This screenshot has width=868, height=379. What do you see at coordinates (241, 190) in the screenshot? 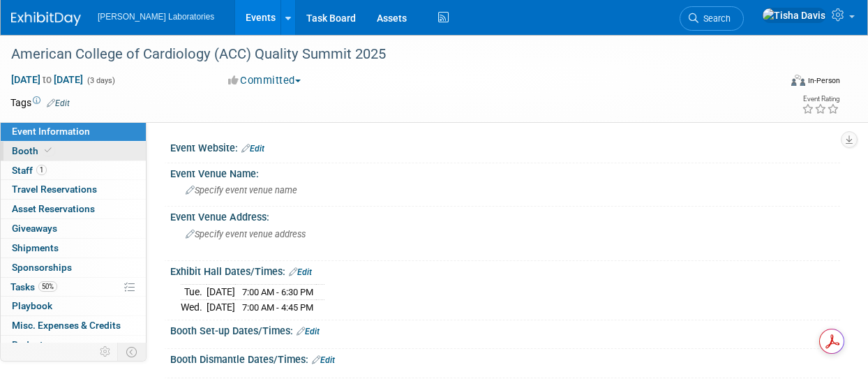
I see `span: Specify event venue name` at bounding box center [241, 190].